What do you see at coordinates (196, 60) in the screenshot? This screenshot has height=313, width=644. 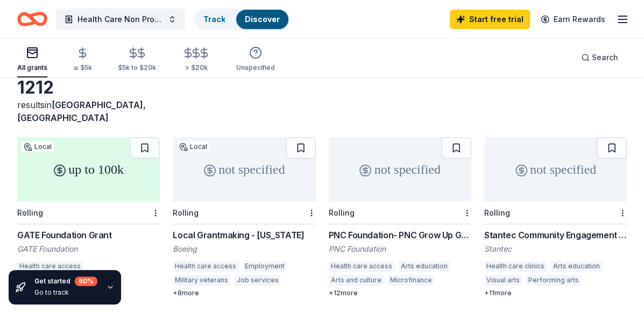 I see `button: > $20k` at bounding box center [196, 60].